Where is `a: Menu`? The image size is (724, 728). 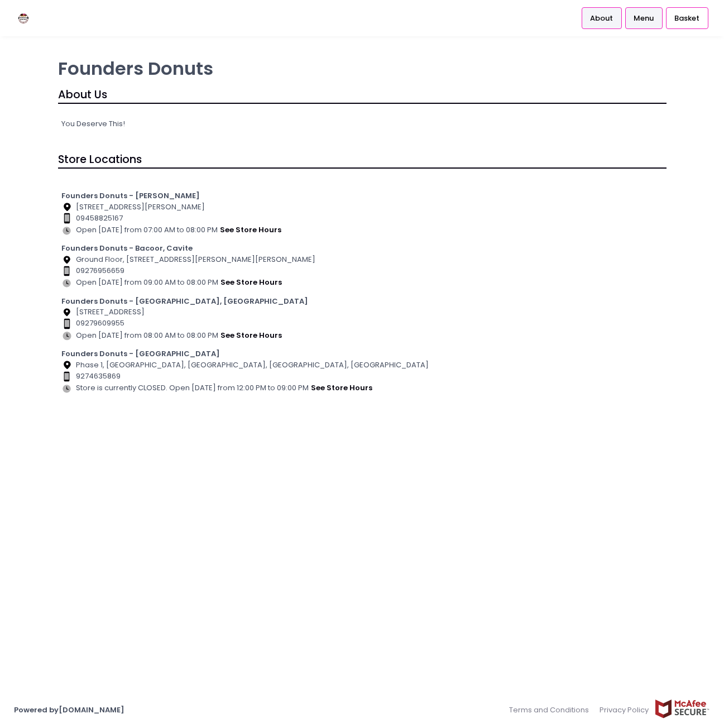
a: Menu is located at coordinates (644, 18).